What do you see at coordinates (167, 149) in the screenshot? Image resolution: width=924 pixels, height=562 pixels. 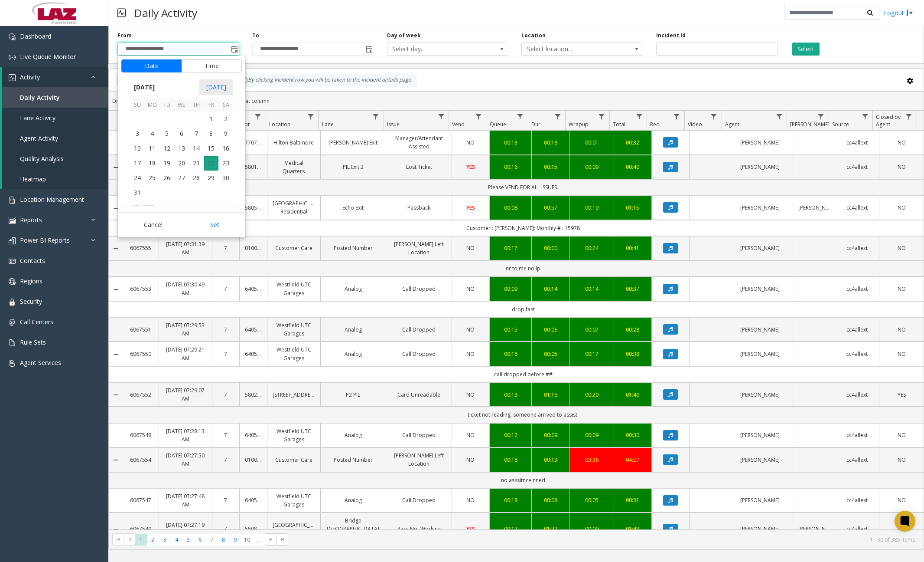 I see `td: Tuesday, August 12, 2025` at bounding box center [167, 149].